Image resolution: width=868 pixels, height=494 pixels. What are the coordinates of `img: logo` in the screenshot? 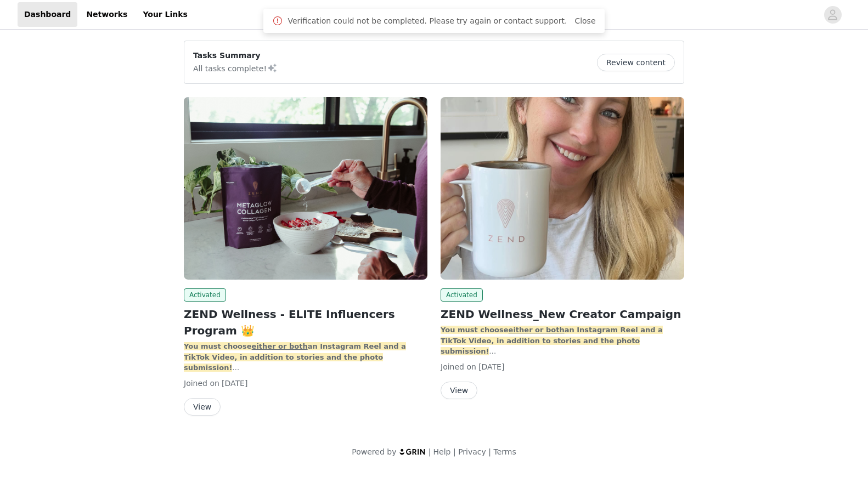 It's located at (412, 451).